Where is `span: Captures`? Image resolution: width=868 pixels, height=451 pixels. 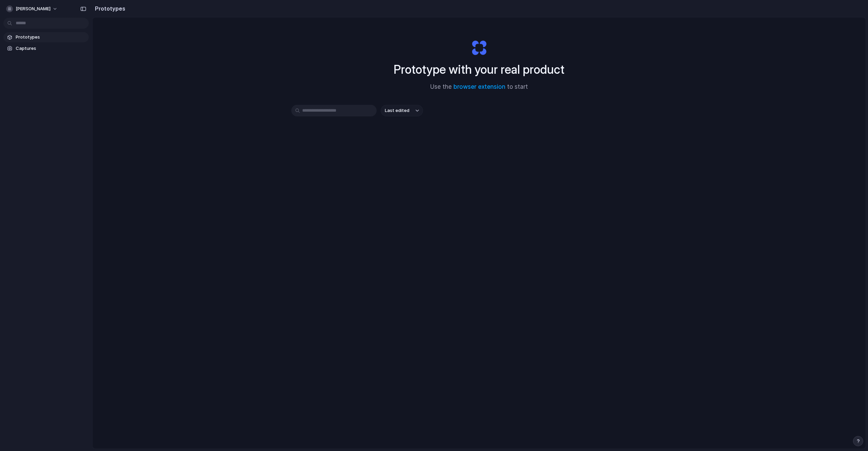 span: Captures is located at coordinates (51, 48).